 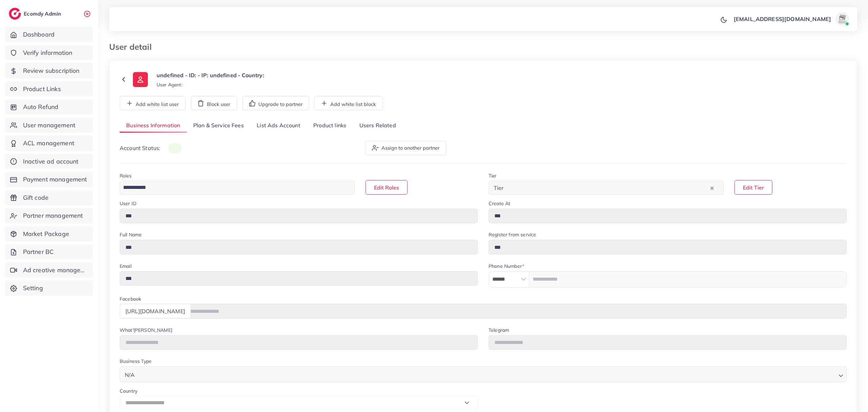 What do you see at coordinates (55, 270) in the screenshot?
I see `span: Ad creative management` at bounding box center [55, 270].